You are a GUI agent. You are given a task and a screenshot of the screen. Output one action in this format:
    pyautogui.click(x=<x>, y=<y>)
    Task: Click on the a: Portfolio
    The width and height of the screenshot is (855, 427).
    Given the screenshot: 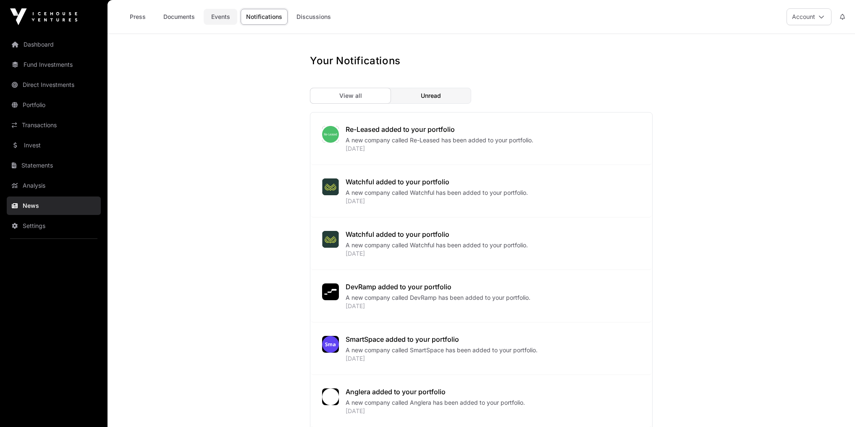 What is the action you would take?
    pyautogui.click(x=54, y=105)
    